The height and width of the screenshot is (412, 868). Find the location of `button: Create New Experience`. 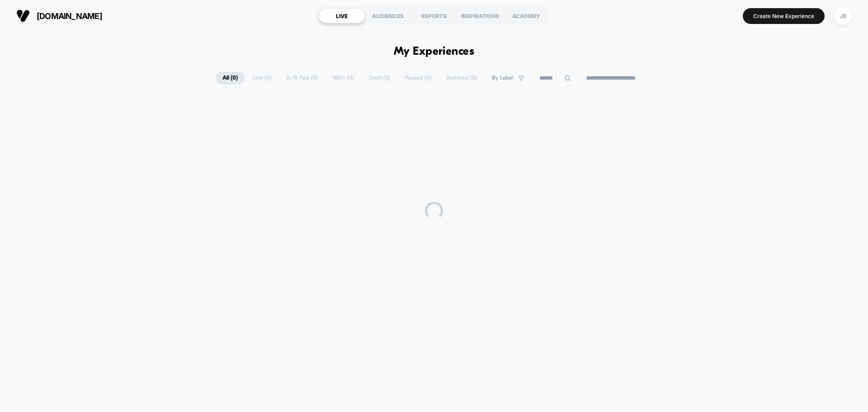

button: Create New Experience is located at coordinates (783, 16).